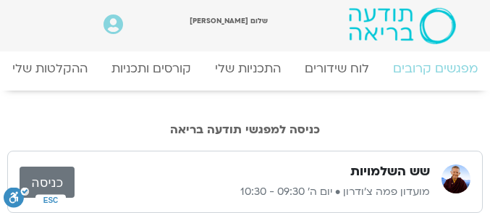 The height and width of the screenshot is (213, 490). What do you see at coordinates (248, 68) in the screenshot?
I see `a: התכניות שלי` at bounding box center [248, 68].